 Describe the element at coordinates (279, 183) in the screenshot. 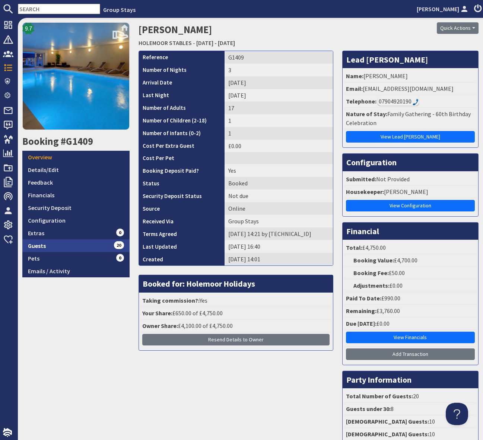

I see `td: Booked` at that location.